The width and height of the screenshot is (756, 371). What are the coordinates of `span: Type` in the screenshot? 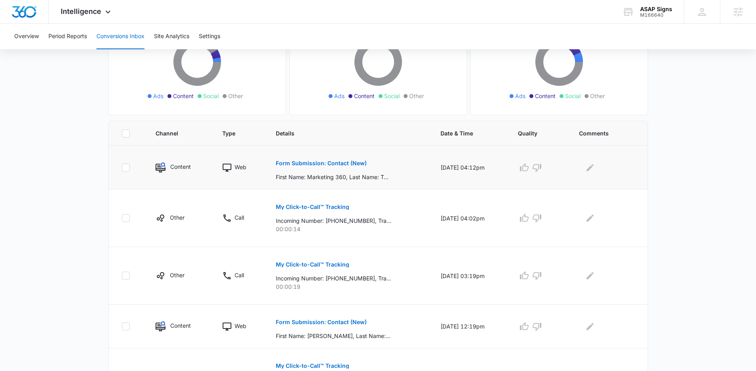 It's located at (234, 133).